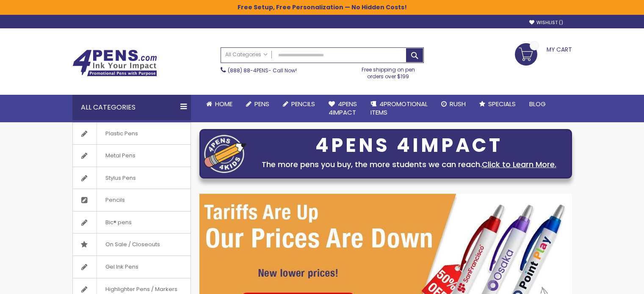 The image size is (644, 294). What do you see at coordinates (519, 164) in the screenshot?
I see `a: Click to Learn More.` at bounding box center [519, 164].